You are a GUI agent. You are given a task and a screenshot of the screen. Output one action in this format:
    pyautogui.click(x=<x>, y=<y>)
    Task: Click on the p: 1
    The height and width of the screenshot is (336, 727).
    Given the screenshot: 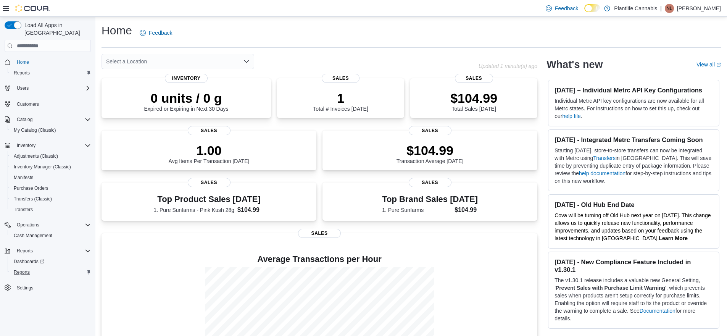 What is the action you would take?
    pyautogui.click(x=341, y=98)
    